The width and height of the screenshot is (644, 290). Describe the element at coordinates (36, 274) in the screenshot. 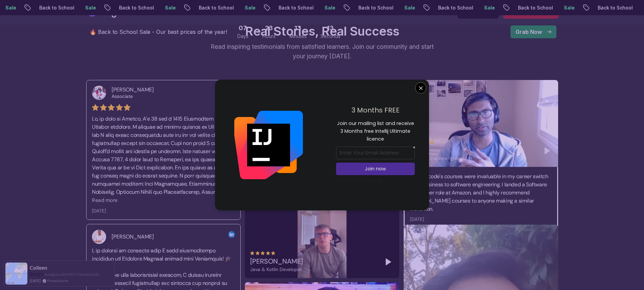

I see `span: Bought` at that location.